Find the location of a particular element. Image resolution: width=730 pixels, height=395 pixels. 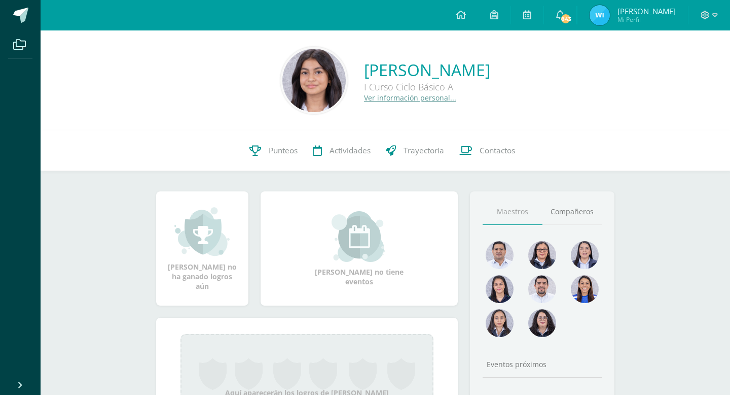

a: Compañeros is located at coordinates (573, 212).